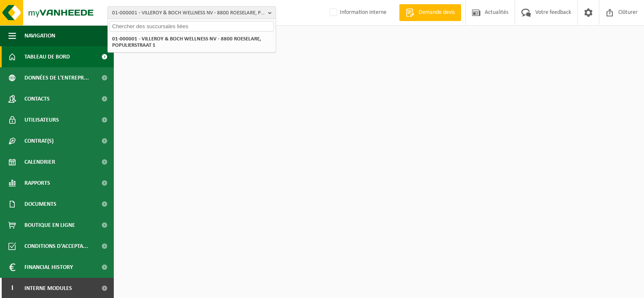 This screenshot has height=298, width=644. I want to click on label: Information interne, so click(357, 13).